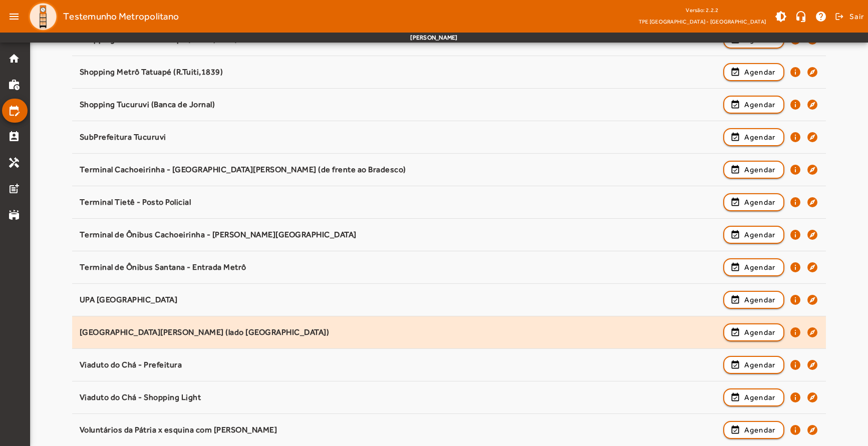 The height and width of the screenshot is (446, 868). Describe the element at coordinates (14, 111) in the screenshot. I see `mat-icon: edit_calendar` at that location.